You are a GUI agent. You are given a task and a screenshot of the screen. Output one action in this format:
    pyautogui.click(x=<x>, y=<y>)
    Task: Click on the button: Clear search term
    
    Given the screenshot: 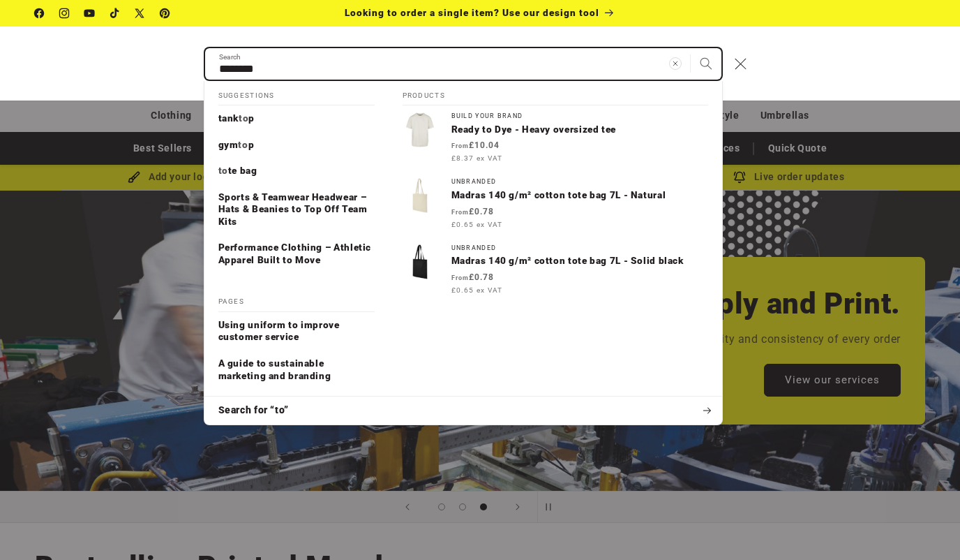 What is the action you would take?
    pyautogui.click(x=676, y=63)
    